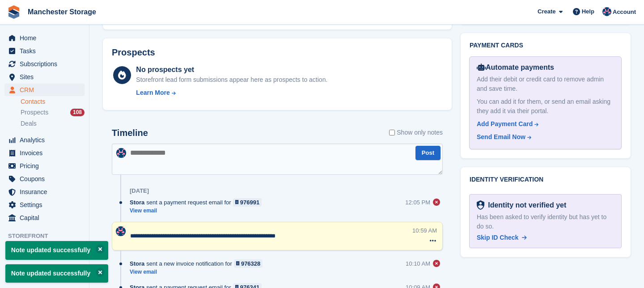 The height and width of the screenshot is (288, 644). I want to click on span: Settings, so click(47, 205).